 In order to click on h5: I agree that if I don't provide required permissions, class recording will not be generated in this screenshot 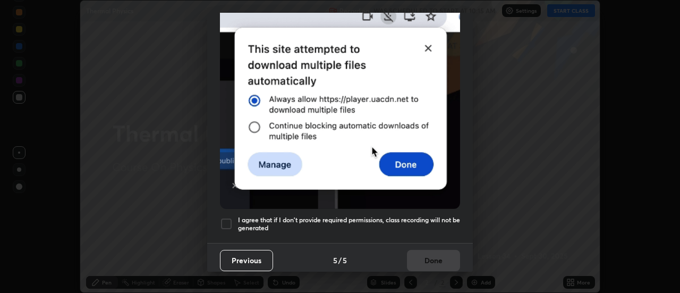, I will do `click(349, 224)`.